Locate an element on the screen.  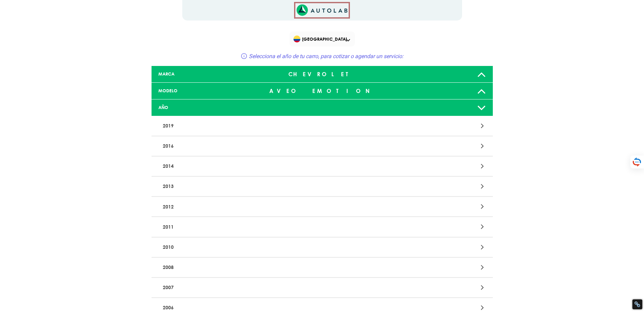
a: MODELO AVEO EMOTION is located at coordinates (322, 91).